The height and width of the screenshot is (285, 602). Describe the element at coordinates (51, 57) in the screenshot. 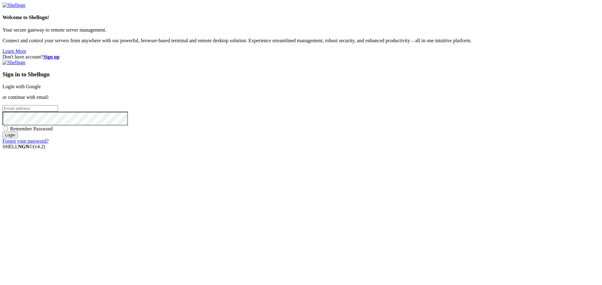

I see `a: Sign up` at that location.